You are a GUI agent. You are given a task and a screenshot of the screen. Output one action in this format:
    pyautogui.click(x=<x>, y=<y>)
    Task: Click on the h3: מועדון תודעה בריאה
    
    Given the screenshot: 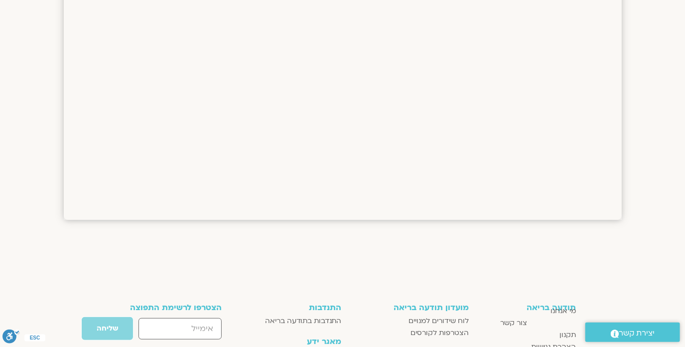 What is the action you would take?
    pyautogui.click(x=410, y=307)
    